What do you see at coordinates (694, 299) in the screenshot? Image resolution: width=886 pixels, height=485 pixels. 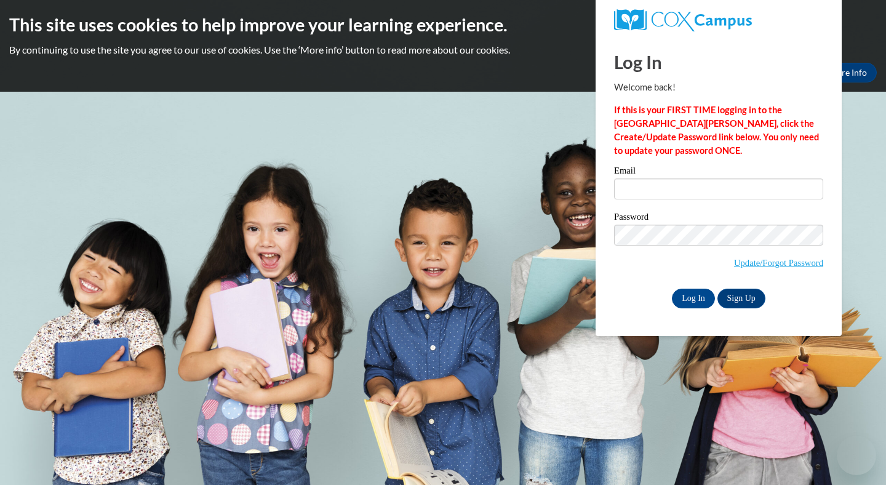 I see `input: Log In` at bounding box center [694, 299].